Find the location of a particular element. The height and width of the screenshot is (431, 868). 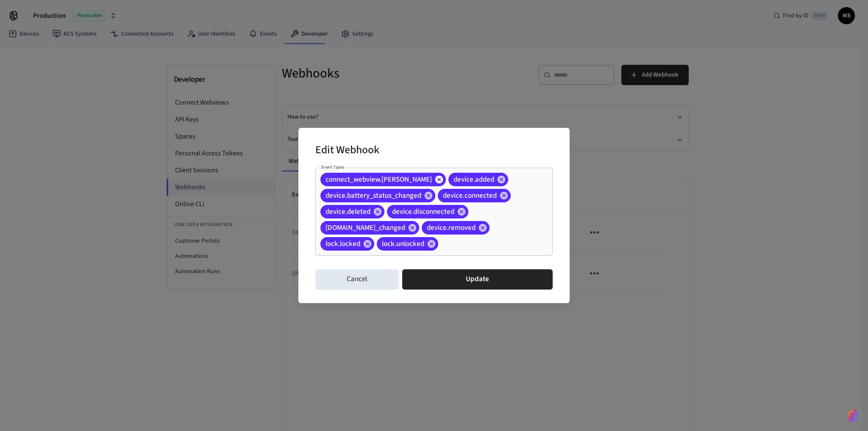

div: lock.locked is located at coordinates (347, 244).